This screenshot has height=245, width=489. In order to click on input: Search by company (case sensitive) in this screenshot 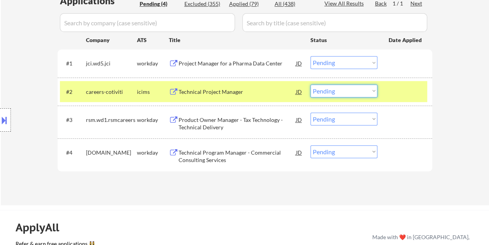, I will do `click(147, 23)`.